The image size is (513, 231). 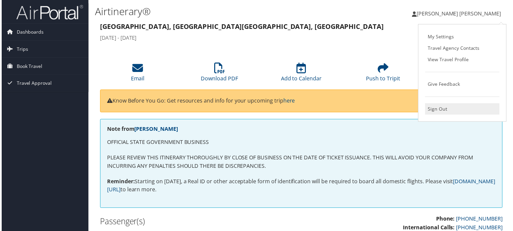 What do you see at coordinates (464, 85) in the screenshot?
I see `a: Give Feedback` at bounding box center [464, 85].